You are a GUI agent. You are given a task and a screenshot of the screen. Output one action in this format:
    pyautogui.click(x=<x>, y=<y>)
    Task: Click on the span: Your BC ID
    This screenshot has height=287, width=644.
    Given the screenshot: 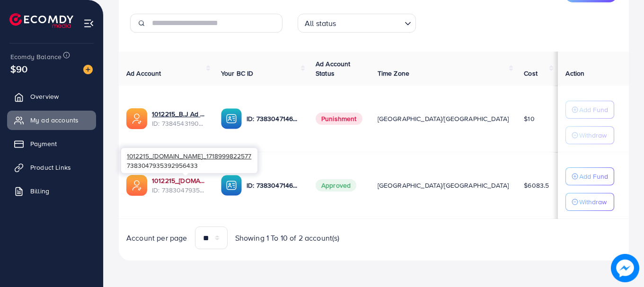 What is the action you would take?
    pyautogui.click(x=237, y=73)
    